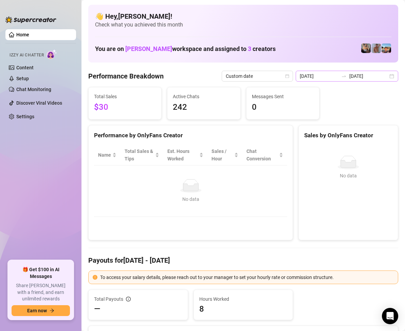 The image size is (405, 331). I want to click on a: Chat Monitoring, so click(34, 89).